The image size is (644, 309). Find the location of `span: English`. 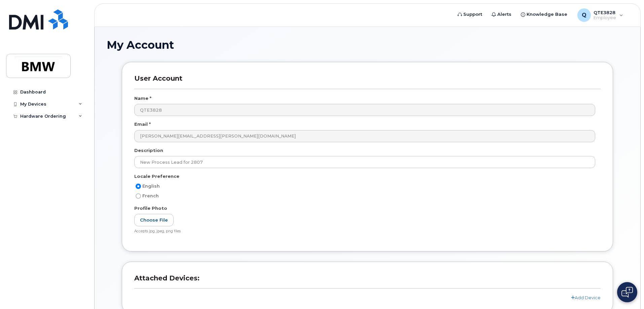

span: English is located at coordinates (151, 186).